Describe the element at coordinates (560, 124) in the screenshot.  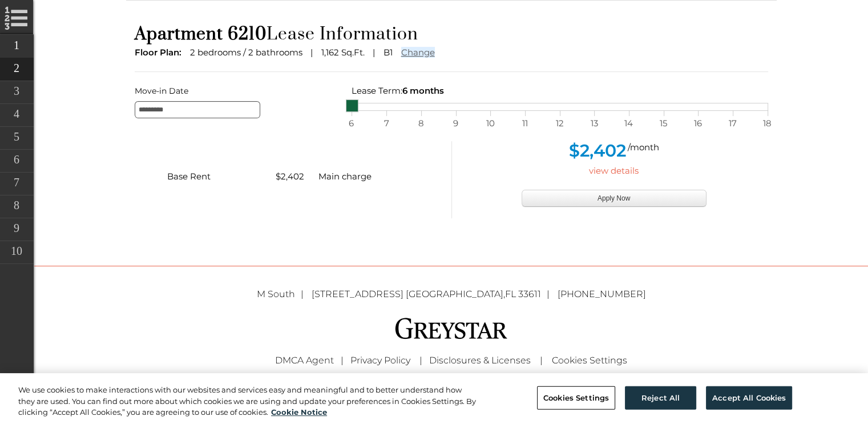
I see `span: 12` at that location.